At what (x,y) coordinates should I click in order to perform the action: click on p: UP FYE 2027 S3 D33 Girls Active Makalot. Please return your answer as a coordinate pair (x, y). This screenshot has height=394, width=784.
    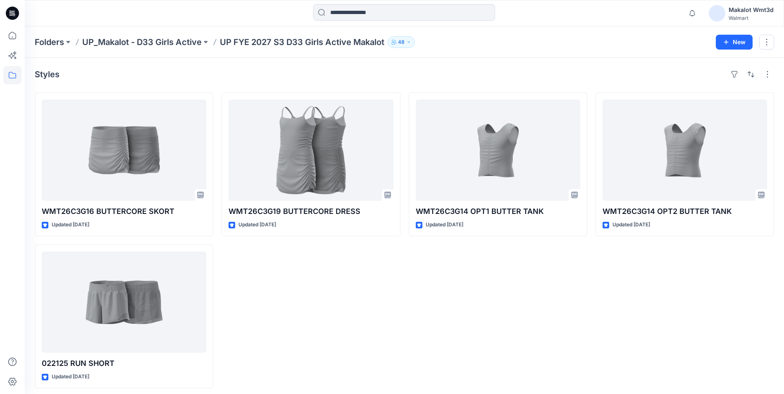
    Looking at the image, I should click on (302, 42).